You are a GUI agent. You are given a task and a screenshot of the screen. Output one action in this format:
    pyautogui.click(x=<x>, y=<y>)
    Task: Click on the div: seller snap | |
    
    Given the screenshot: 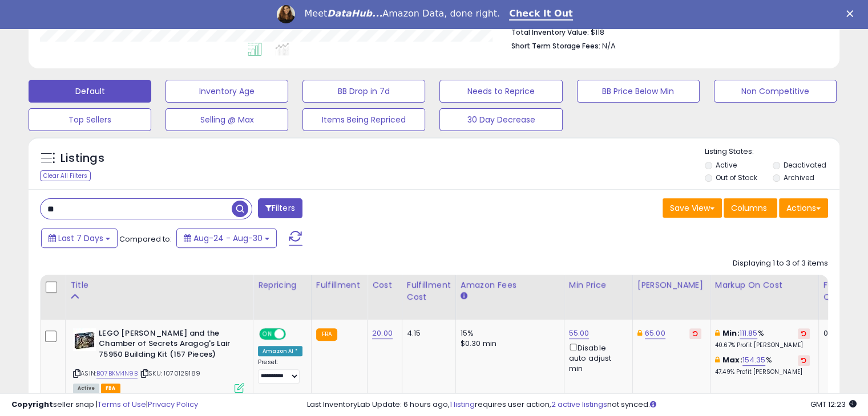 What is the action you would take?
    pyautogui.click(x=105, y=405)
    